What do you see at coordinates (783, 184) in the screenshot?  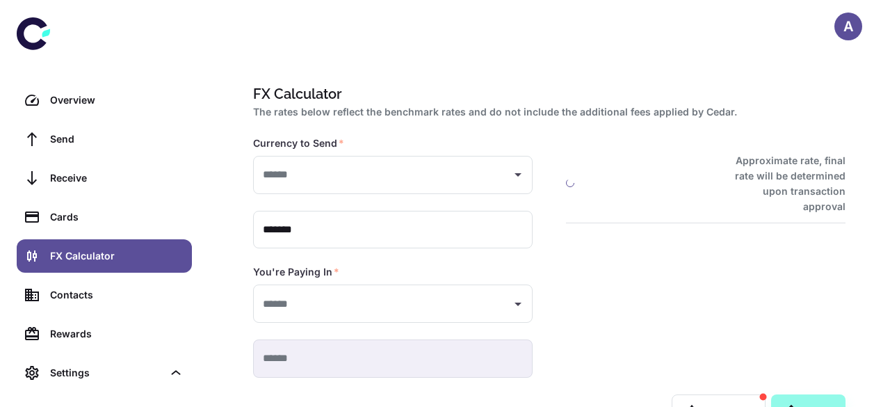 I see `h6: Approximate rate, final rate will be determined upon transaction approval` at bounding box center [783, 184].